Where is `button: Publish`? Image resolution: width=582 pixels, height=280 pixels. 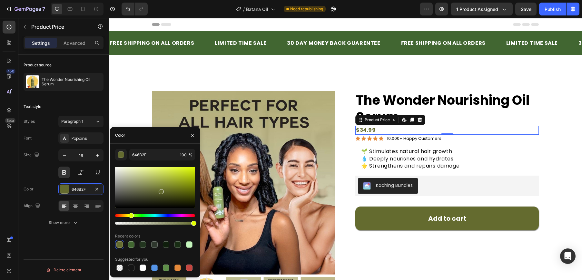
button: Publish is located at coordinates (552, 9).